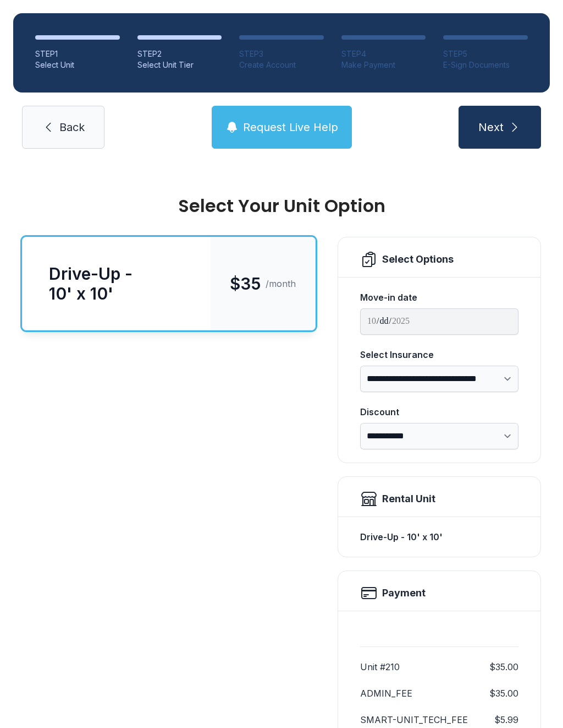  I want to click on div: Select Your Unit Option, so click(282, 206).